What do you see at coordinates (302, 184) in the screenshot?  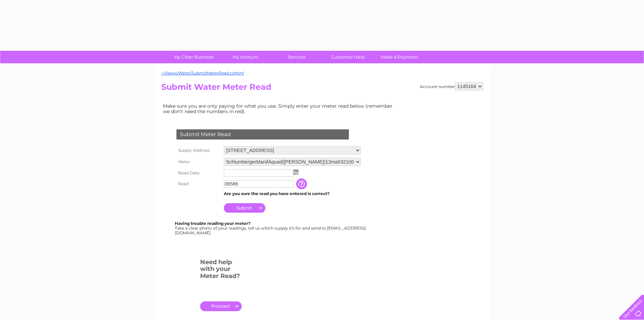 I see `input: Information` at bounding box center [302, 184].